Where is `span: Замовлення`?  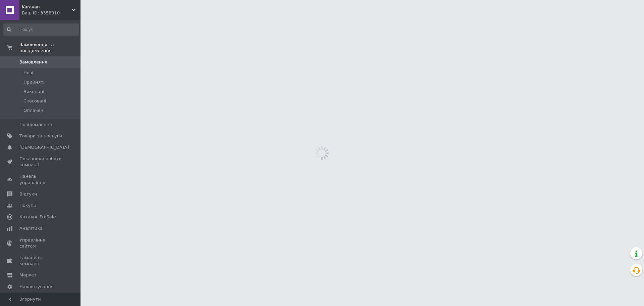 span: Замовлення is located at coordinates (33, 62).